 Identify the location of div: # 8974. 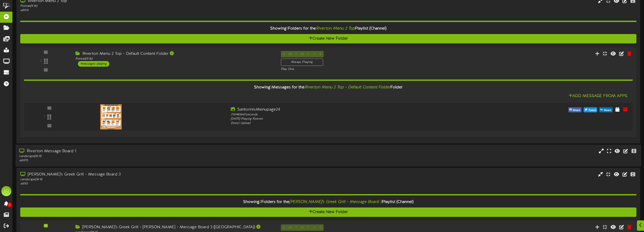
(146, 10).